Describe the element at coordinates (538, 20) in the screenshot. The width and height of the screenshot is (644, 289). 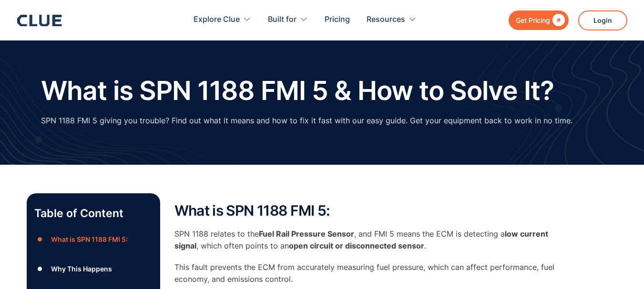
I see `a: Get Pricing` at that location.